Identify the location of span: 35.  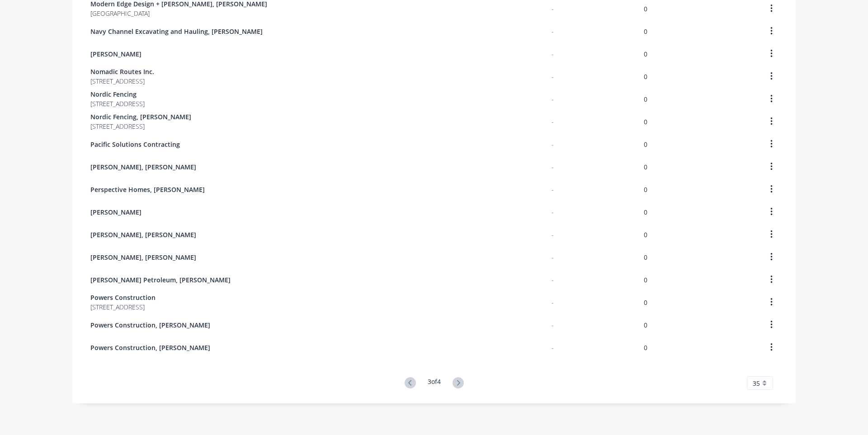
(756, 383).